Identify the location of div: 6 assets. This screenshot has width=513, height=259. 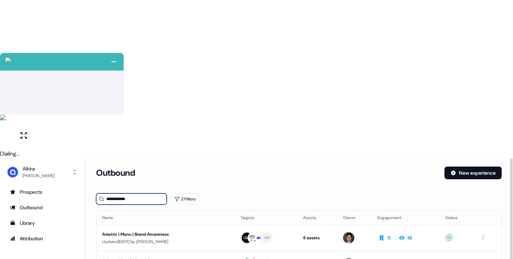
(317, 238).